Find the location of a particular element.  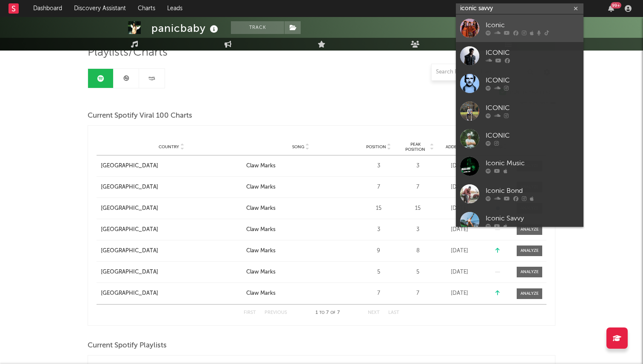

span: Position is located at coordinates (376, 147).